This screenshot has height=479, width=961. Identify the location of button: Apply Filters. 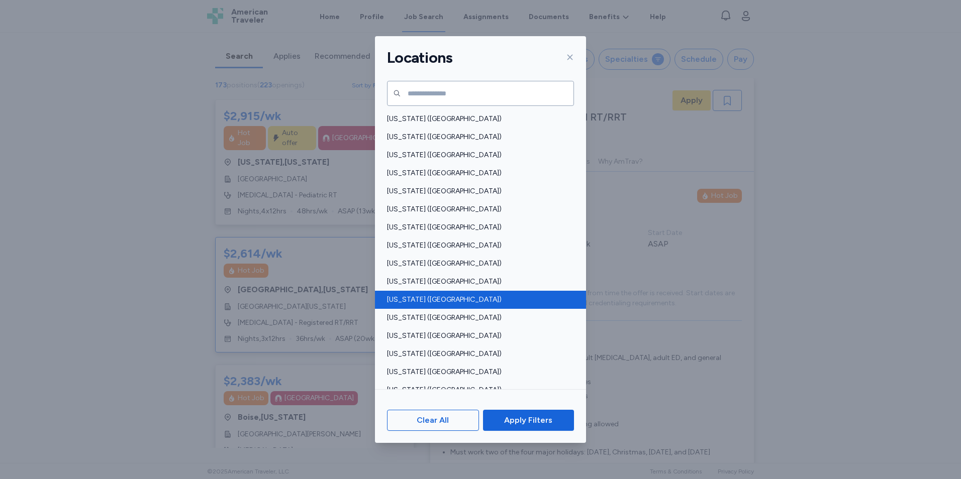
(528, 421).